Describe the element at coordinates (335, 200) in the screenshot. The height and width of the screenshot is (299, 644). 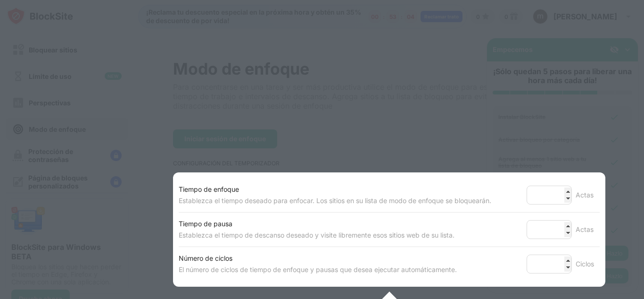
I see `font: Establezca el tiempo deseado para enfocar. Los sitios en su lista de modo de enfoque se bloquearán.` at that location.